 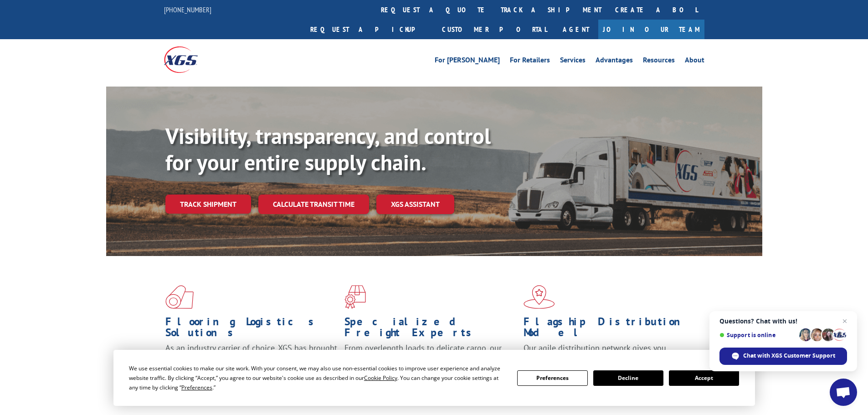 What do you see at coordinates (369, 29) in the screenshot?
I see `a: Request a pickup` at bounding box center [369, 29].